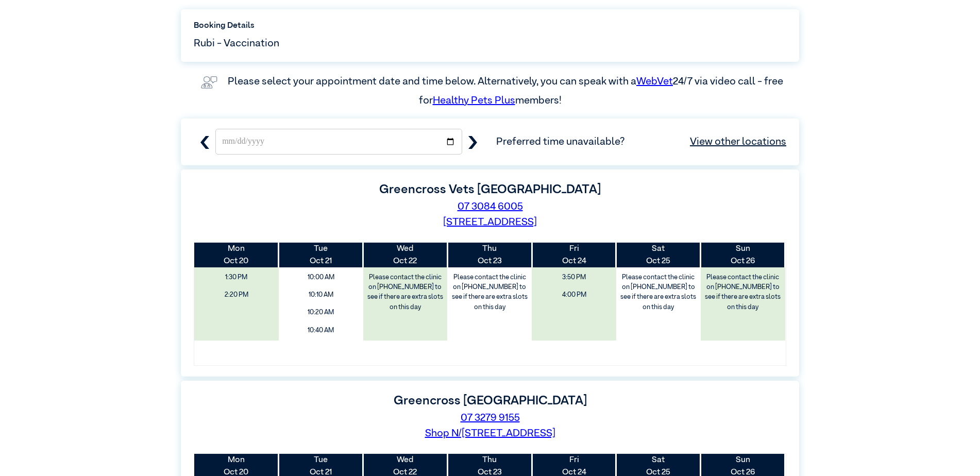  What do you see at coordinates (209, 83) in the screenshot?
I see `img: vet` at bounding box center [209, 83].